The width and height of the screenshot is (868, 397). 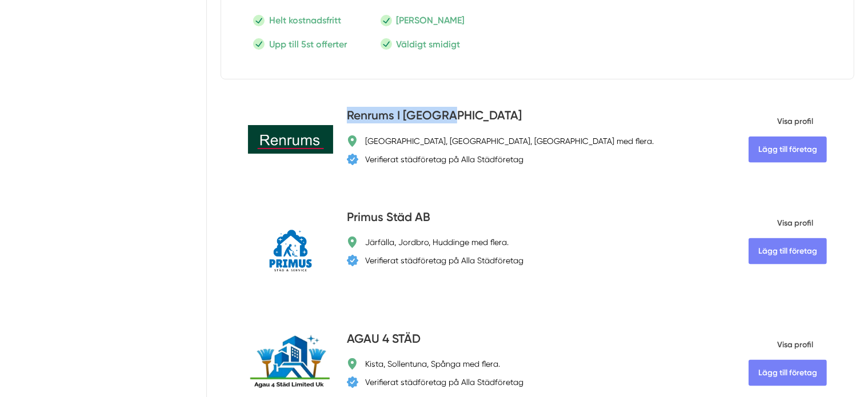 I want to click on div: Järfälla, Jordbro, Huddinge med flera., so click(x=437, y=242).